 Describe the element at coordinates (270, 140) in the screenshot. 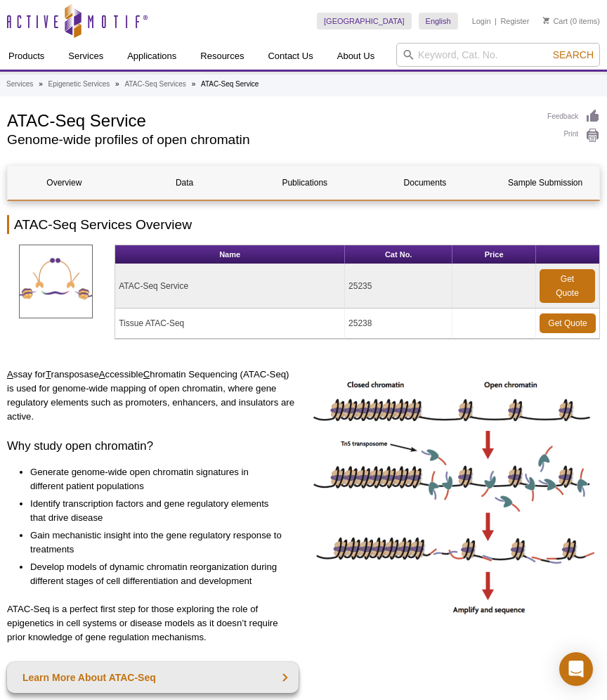

I see `h2: Genome-wide profiles of open chromatin` at that location.